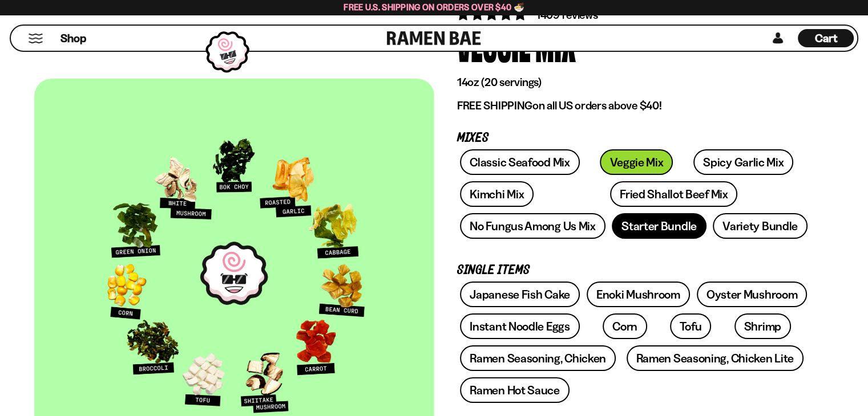  What do you see at coordinates (555, 44) in the screenshot?
I see `div: Mix` at bounding box center [555, 44].